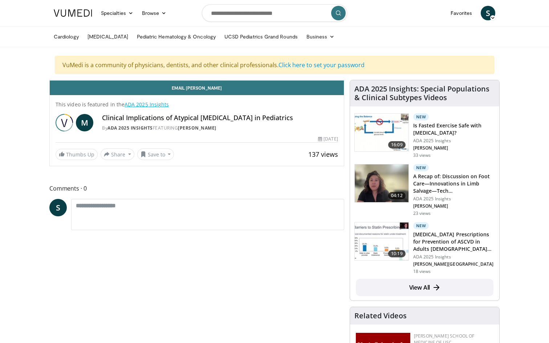 This screenshot has width=549, height=343. I want to click on a: Browse, so click(154, 13).